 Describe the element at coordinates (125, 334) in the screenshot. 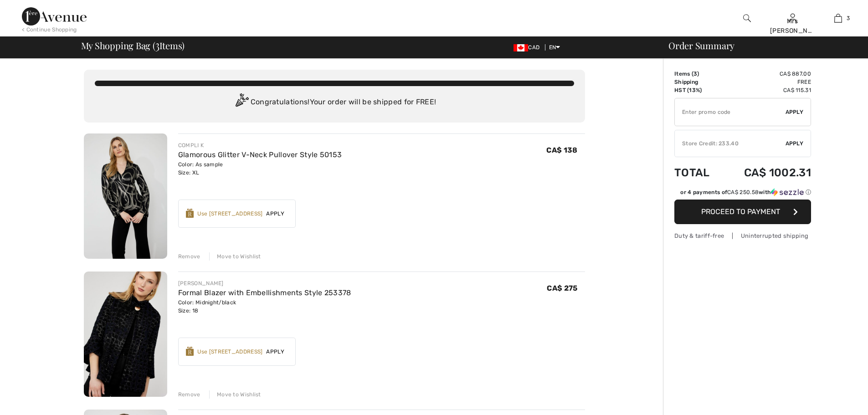

I see `img: Formal Blazer with Embellishments Style 253378` at that location.